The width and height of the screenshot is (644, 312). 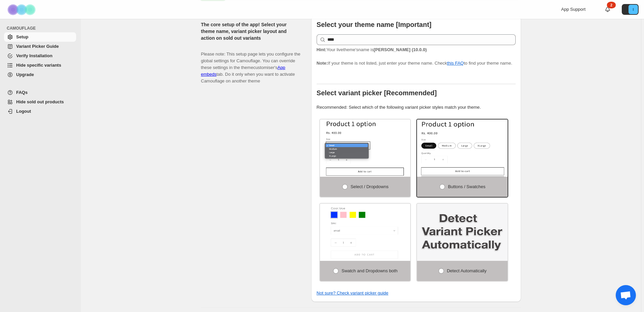 I want to click on a: Verify Installation, so click(x=40, y=56).